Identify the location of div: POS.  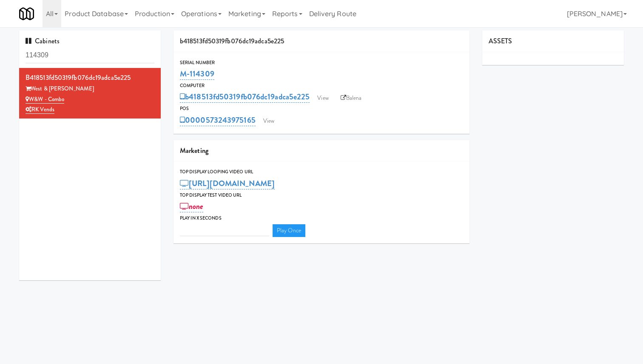
(322, 109).